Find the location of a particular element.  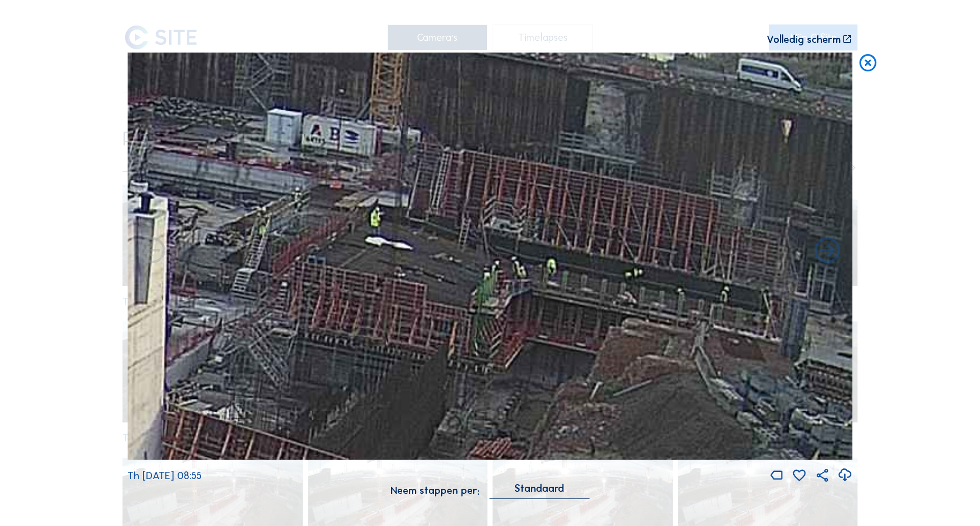

i: Forward is located at coordinates (152, 252).